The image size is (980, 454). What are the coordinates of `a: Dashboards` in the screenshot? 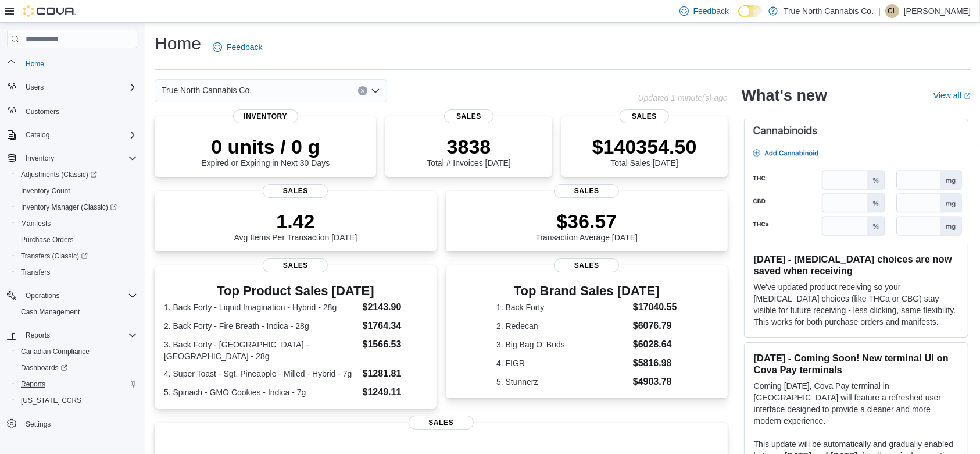 It's located at (77, 367).